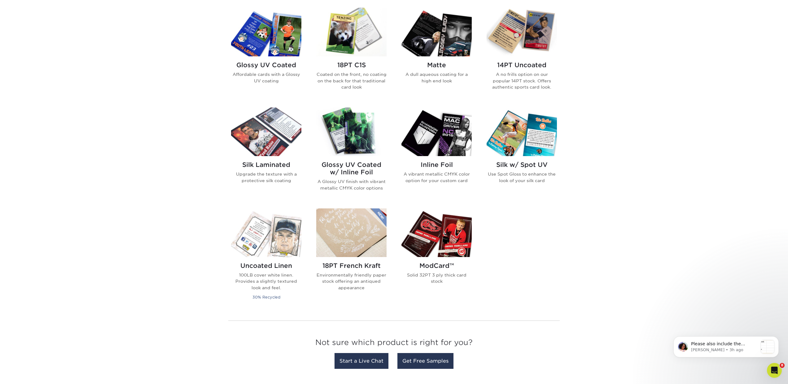 The image size is (788, 384). I want to click on a: ModCard™ Trading Cards ModCard™ Solid 32PT 3 ply thick card stock, so click(437, 258).